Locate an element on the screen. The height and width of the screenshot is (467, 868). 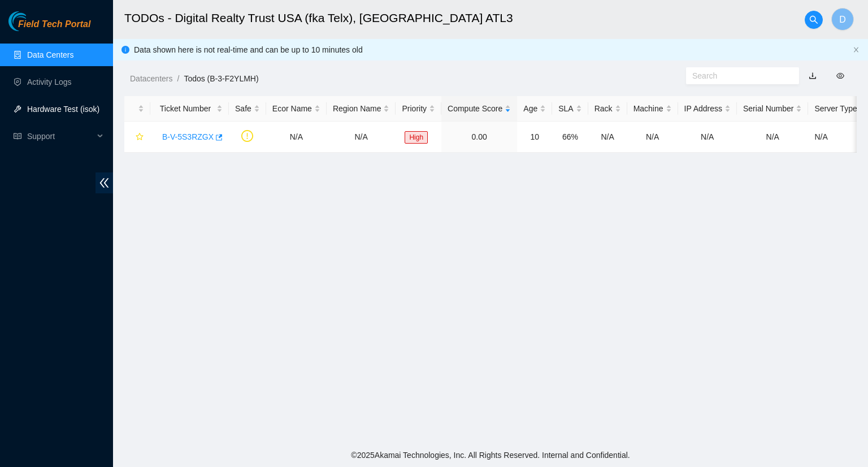
span: D is located at coordinates (843, 19).